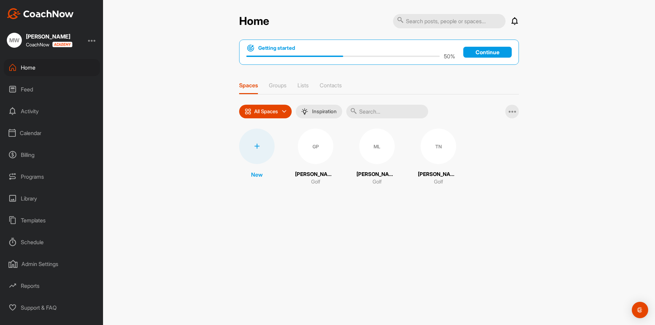 This screenshot has width=655, height=325. What do you see at coordinates (257, 175) in the screenshot?
I see `p: New` at bounding box center [257, 175].